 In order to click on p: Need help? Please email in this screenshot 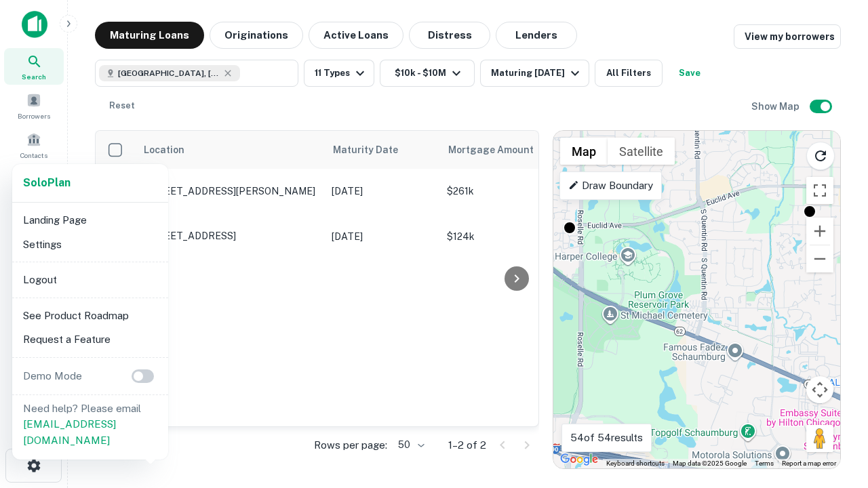, I will do `click(90, 424)`.